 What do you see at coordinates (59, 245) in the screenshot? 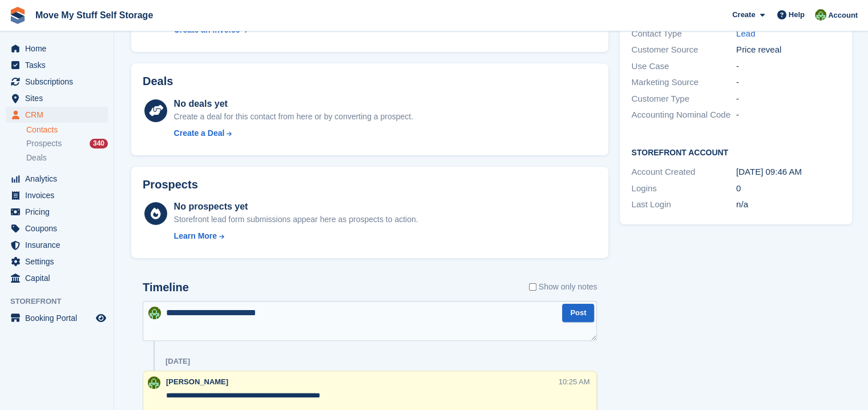
I see `span: Insurance` at bounding box center [59, 245].